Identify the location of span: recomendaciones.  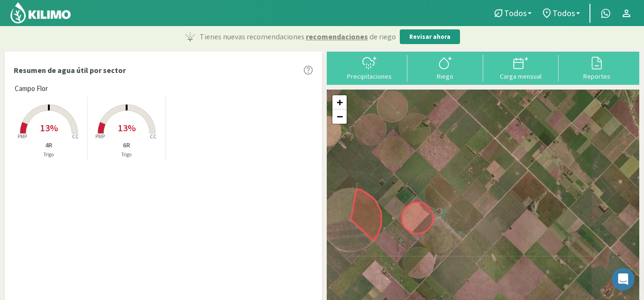
(337, 36).